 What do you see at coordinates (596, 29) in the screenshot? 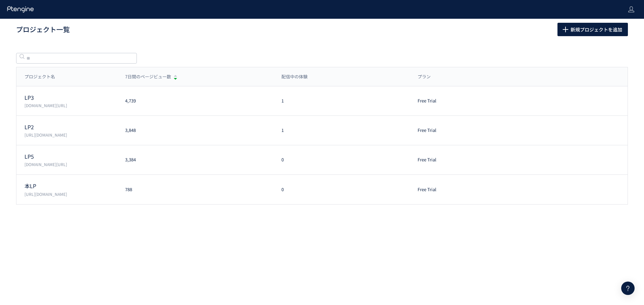
I see `span: 新規プロジェクトを追加` at bounding box center [596, 29].